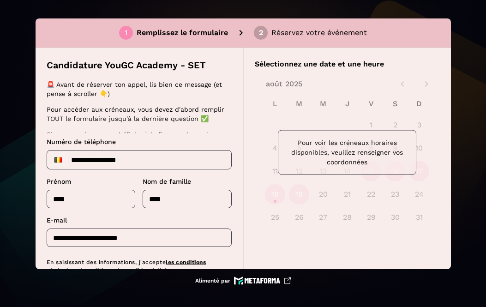 The height and width of the screenshot is (307, 486). I want to click on font: Sélectionnez une date et une heure, so click(319, 64).